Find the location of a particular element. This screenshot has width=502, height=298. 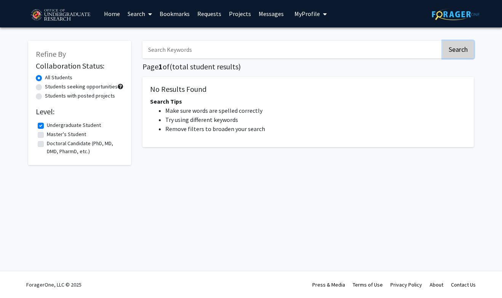

a: Privacy Policy is located at coordinates (406, 285).